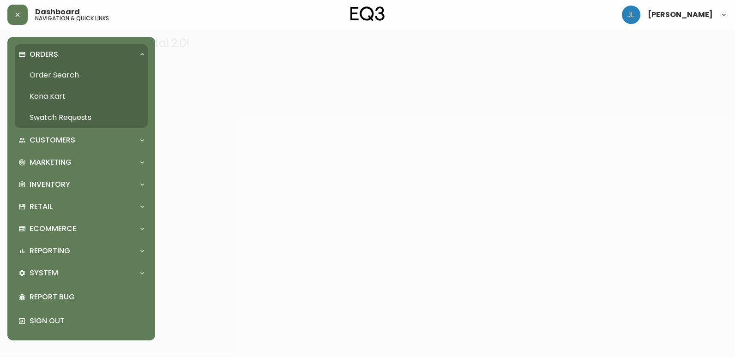 This screenshot has height=357, width=735. What do you see at coordinates (81, 75) in the screenshot?
I see `a: Order Search` at bounding box center [81, 75].